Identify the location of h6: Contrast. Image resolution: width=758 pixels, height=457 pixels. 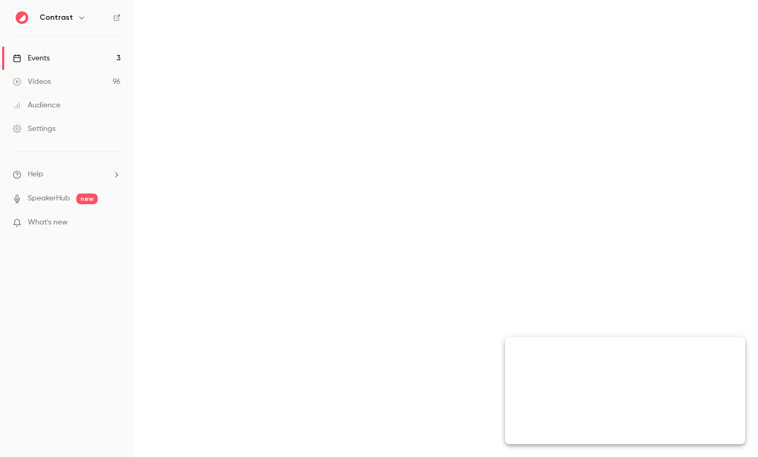
(56, 18).